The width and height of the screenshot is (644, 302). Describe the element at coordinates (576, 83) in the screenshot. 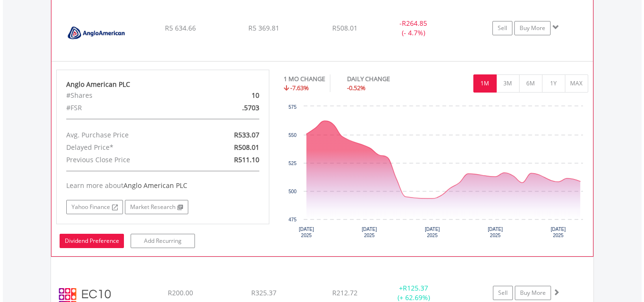

I see `button: MAX` at that location.